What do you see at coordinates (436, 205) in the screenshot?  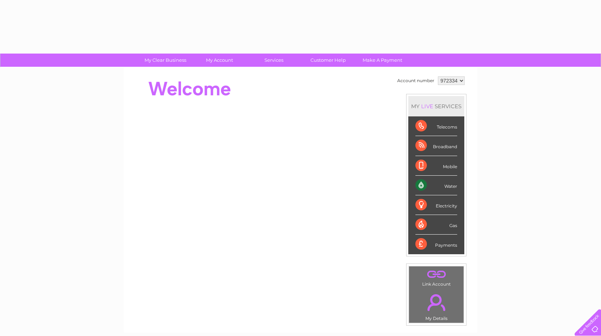 I see `div: Electricity` at bounding box center [436, 205].